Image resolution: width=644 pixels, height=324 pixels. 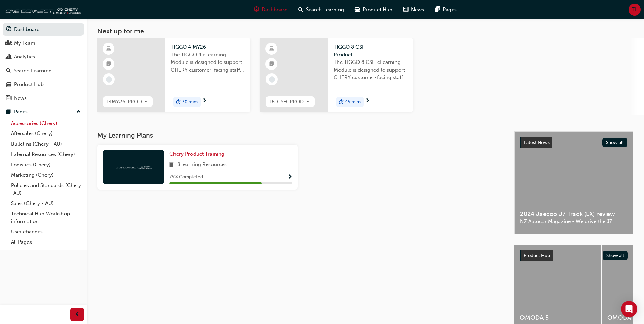 I want to click on a: T4MY26-PROD-ELTIGGO 4 MY26The TIGGO 4 eLearning Module is designed to support CHERY customer-faci..., so click(x=174, y=75).